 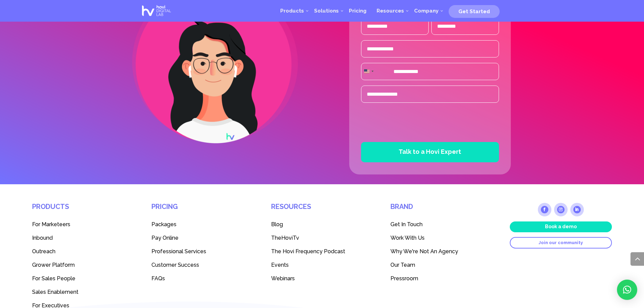 I want to click on span: Customer Success, so click(x=175, y=265).